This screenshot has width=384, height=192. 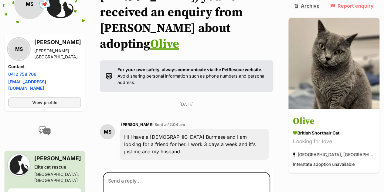 I want to click on span: Interstate adoption unavailable, so click(x=324, y=164).